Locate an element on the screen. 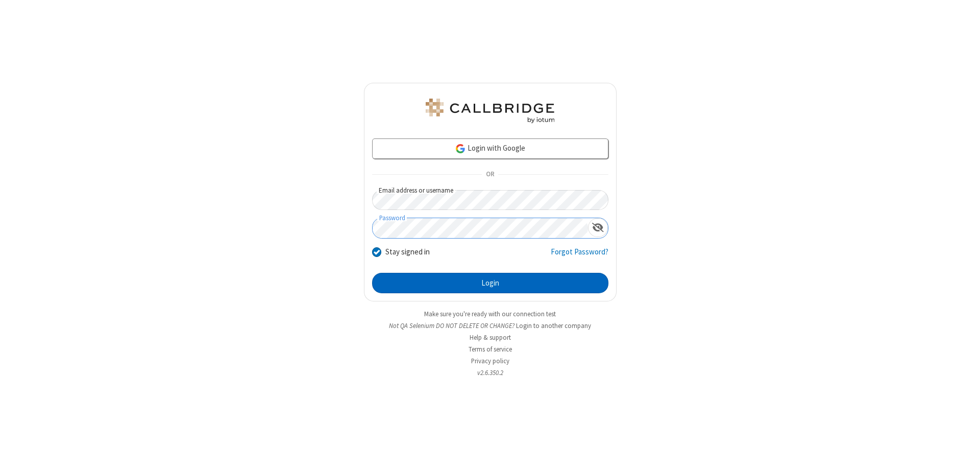 This screenshot has width=980, height=468. input: Password is located at coordinates (480, 227).